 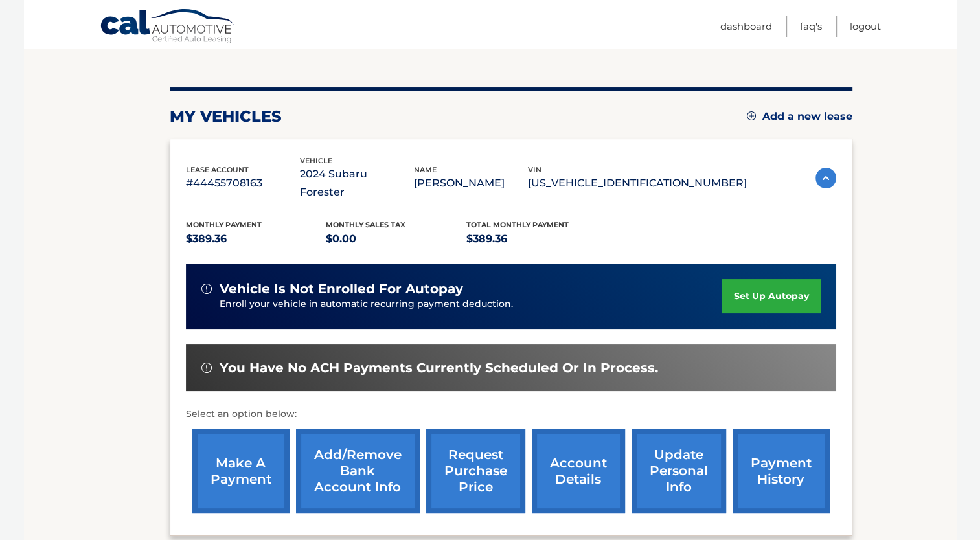 What do you see at coordinates (168, 27) in the screenshot?
I see `a: Cal Automotive` at bounding box center [168, 27].